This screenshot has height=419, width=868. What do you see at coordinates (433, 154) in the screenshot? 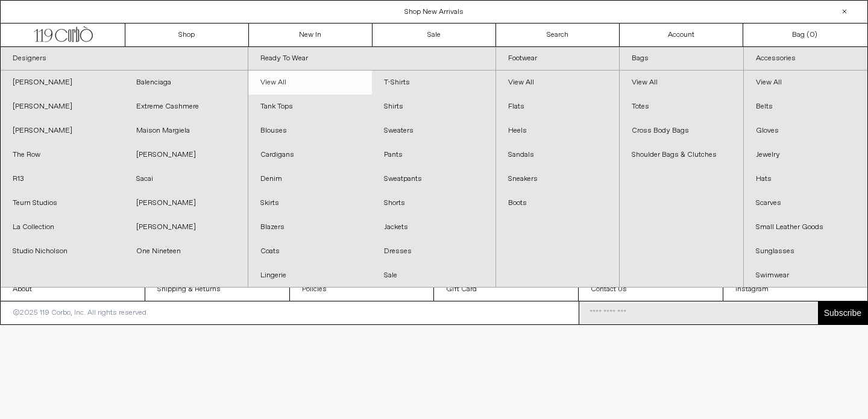
I see `a: Pants` at bounding box center [433, 154].